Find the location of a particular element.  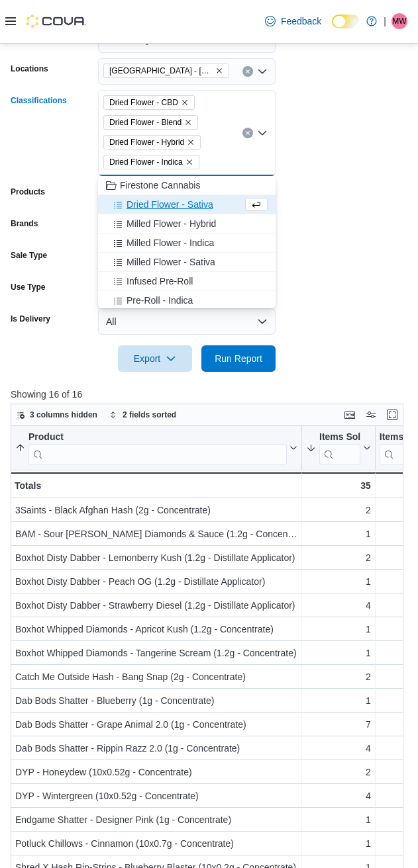

div: Boxhot Disty Dabber - Strawberry Diesel (1.2g - Distillate Applicator) is located at coordinates (156, 605).